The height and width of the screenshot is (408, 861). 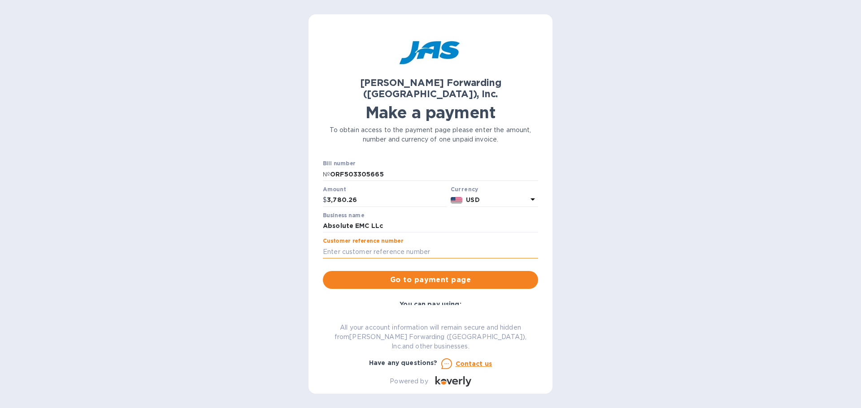 What do you see at coordinates (430, 252) in the screenshot?
I see `input: Enter customer reference number` at bounding box center [430, 252].